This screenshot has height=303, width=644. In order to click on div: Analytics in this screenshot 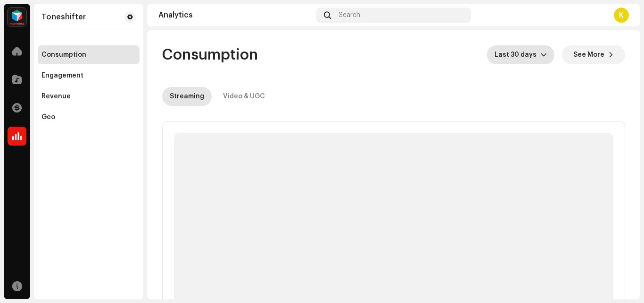, I will do `click(235, 15)`.